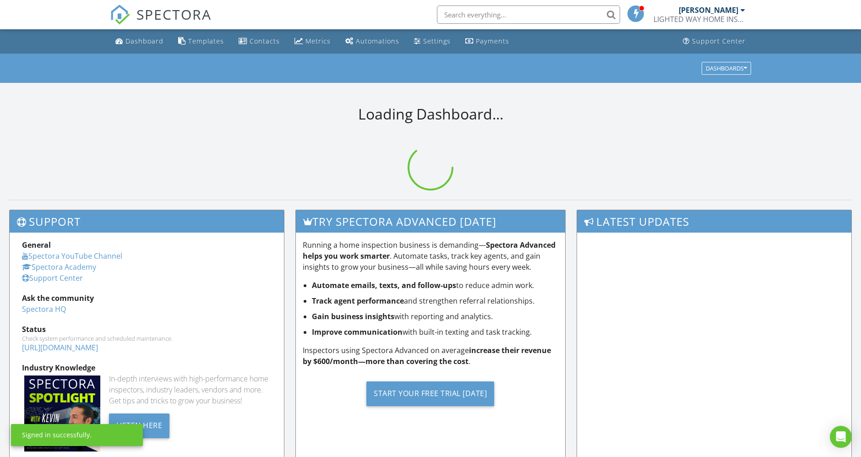  I want to click on div: Payments, so click(492, 41).